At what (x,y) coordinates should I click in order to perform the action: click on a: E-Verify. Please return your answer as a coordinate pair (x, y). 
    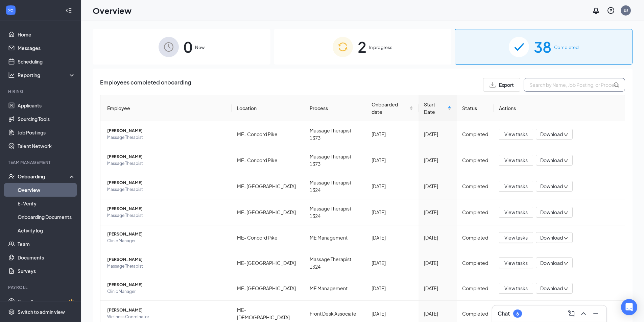
    Looking at the image, I should click on (46, 203).